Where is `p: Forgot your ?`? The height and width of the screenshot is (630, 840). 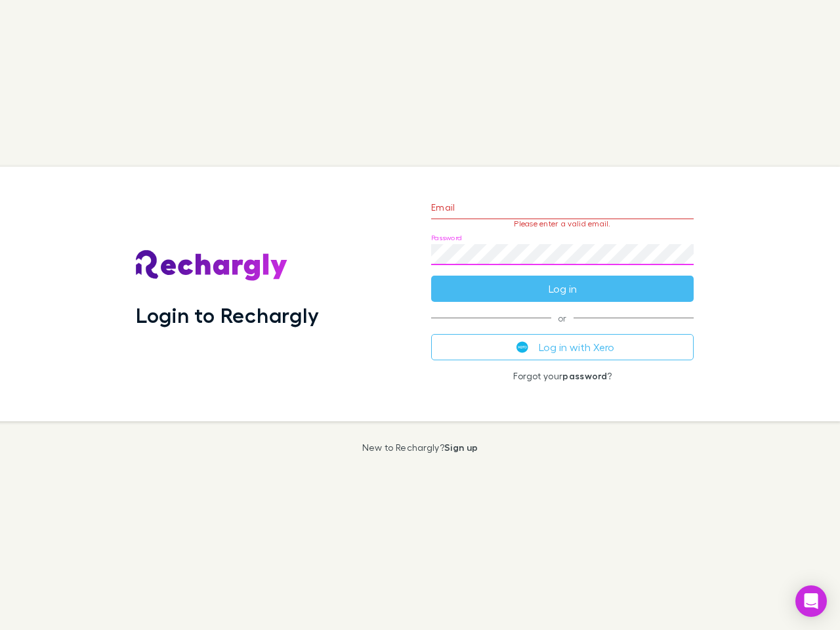
p: Forgot your ? is located at coordinates (562, 376).